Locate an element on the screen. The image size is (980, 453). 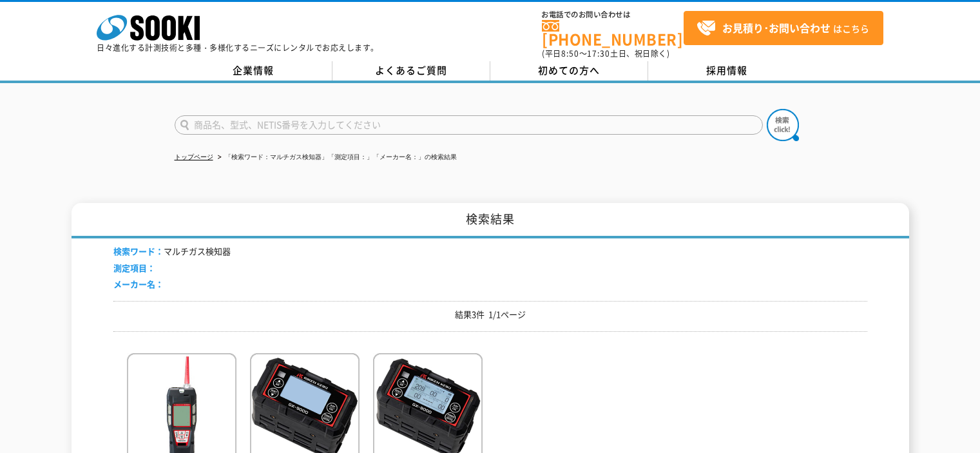
input: 商品名、型式、NETIS番号を入力してください is located at coordinates (468, 125).